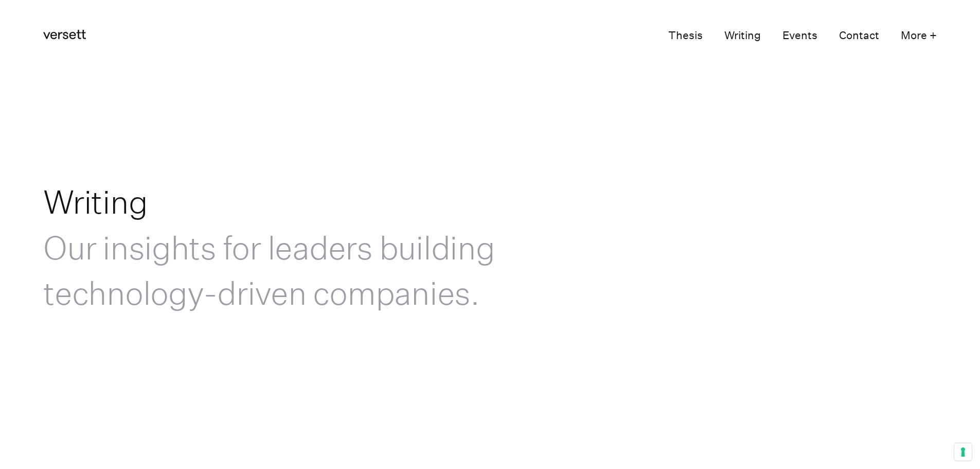  What do you see at coordinates (859, 36) in the screenshot?
I see `a: Contact` at bounding box center [859, 36].